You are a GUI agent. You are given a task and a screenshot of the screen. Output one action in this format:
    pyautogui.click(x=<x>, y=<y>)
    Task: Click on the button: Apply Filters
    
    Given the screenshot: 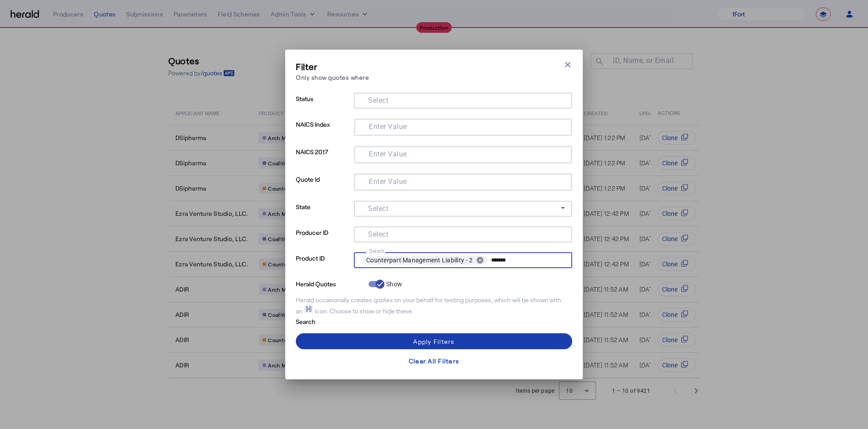 What is the action you would take?
    pyautogui.click(x=434, y=341)
    